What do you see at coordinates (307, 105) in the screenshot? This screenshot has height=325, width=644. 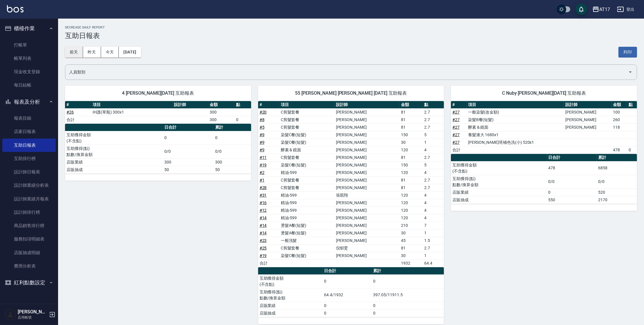 I see `th: 項目` at bounding box center [307, 105].